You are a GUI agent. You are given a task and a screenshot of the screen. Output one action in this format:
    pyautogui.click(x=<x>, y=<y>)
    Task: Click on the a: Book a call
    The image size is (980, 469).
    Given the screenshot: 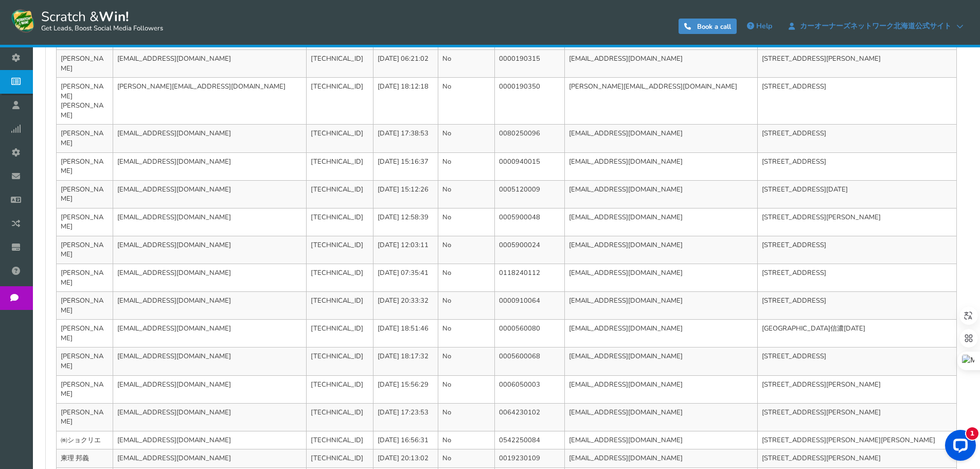 What is the action you would take?
    pyautogui.click(x=707, y=26)
    